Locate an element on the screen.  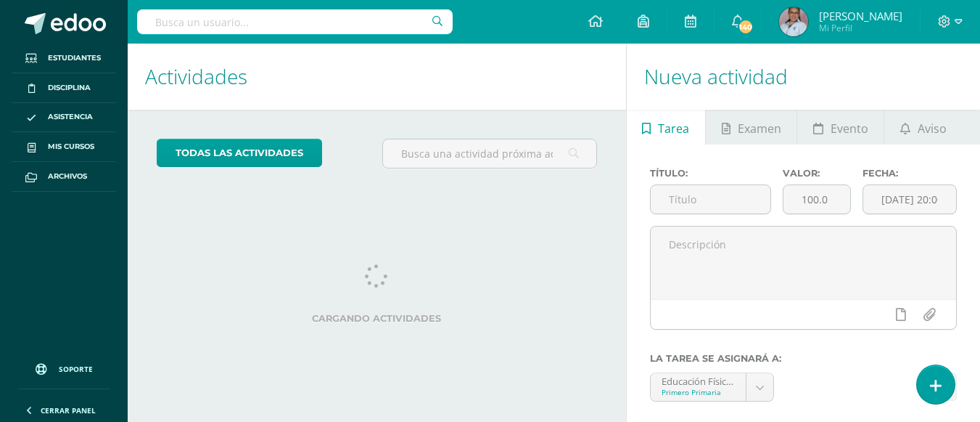
img: f65488749c055603d59be06c556674dc.png is located at coordinates (794, 22).